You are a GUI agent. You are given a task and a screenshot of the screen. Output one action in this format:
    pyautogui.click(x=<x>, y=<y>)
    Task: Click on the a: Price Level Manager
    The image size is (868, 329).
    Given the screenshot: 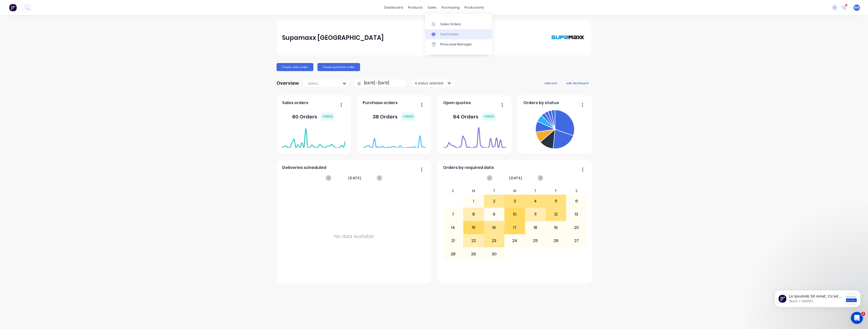 What is the action you would take?
    pyautogui.click(x=459, y=44)
    